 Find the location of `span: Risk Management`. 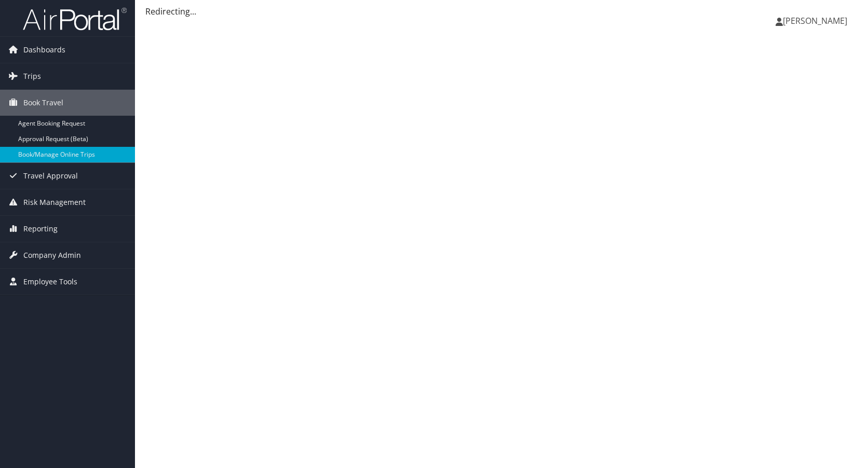

span: Risk Management is located at coordinates (54, 202).